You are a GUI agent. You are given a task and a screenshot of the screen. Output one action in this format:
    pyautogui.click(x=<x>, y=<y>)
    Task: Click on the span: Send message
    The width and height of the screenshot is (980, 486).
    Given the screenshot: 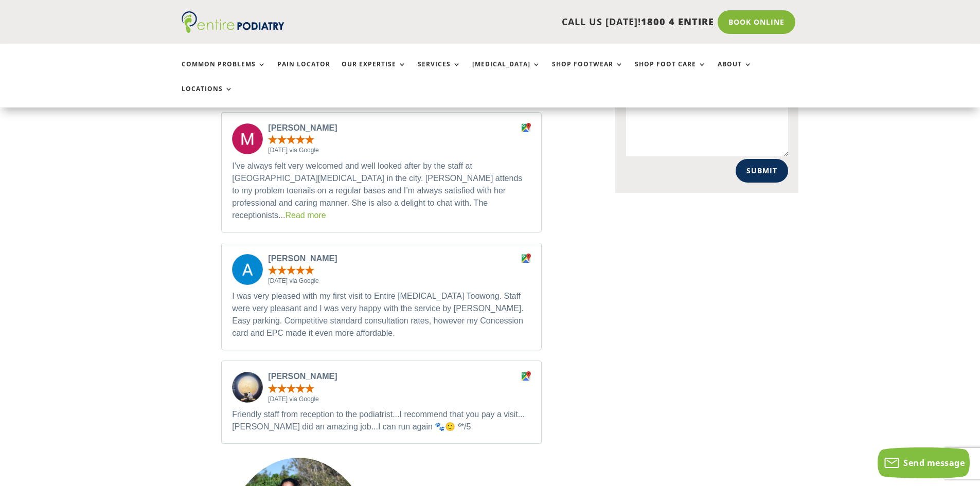 What is the action you would take?
    pyautogui.click(x=934, y=463)
    